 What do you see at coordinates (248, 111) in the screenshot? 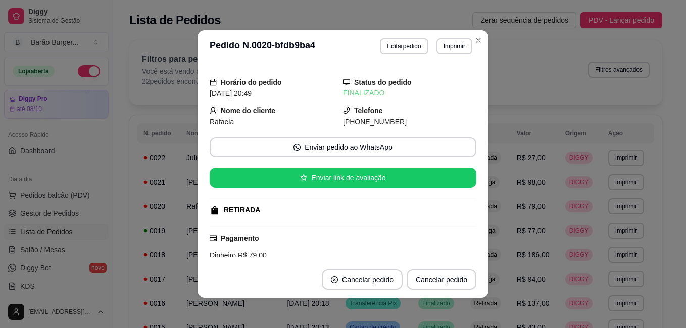
I see `strong: Nome do cliente` at bounding box center [248, 111].